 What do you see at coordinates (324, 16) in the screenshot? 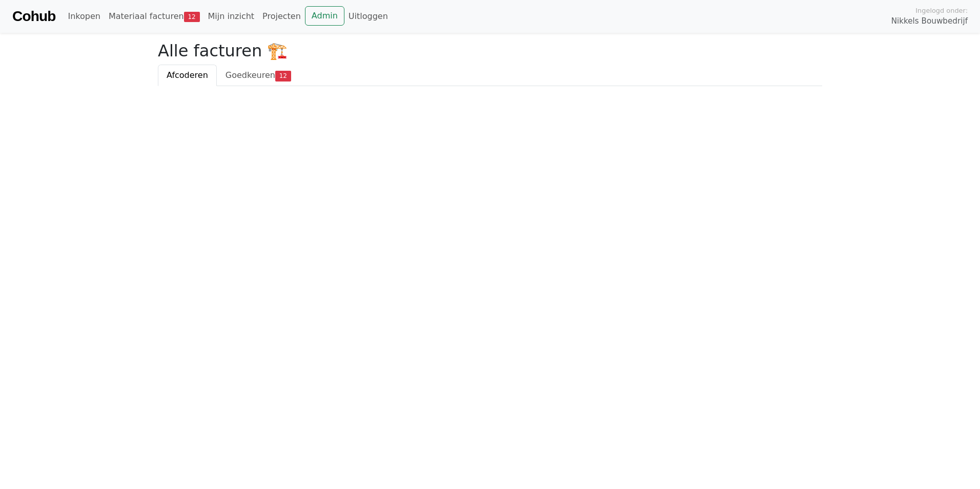
I see `a: Admin` at bounding box center [324, 16].